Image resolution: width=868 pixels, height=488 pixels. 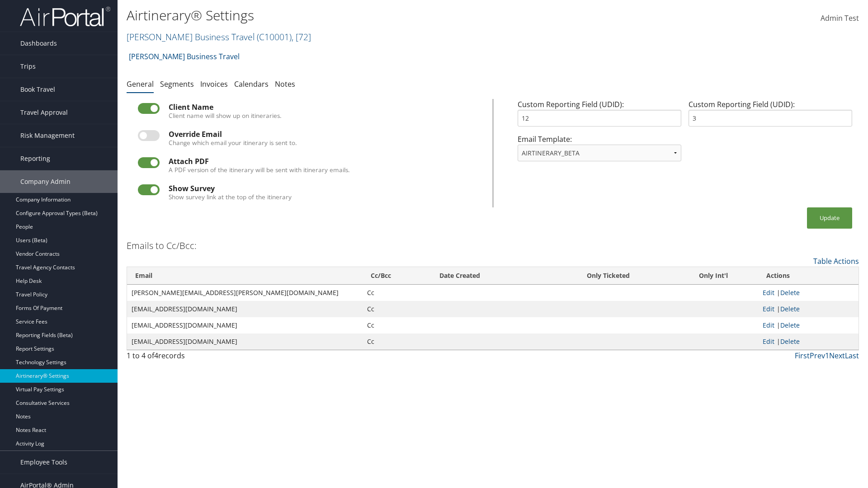 I want to click on a: Next, so click(x=836, y=355).